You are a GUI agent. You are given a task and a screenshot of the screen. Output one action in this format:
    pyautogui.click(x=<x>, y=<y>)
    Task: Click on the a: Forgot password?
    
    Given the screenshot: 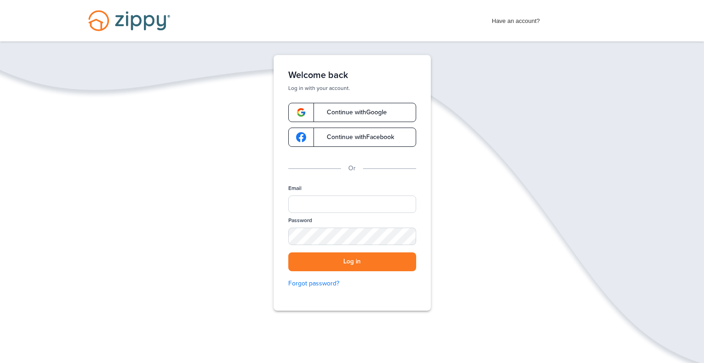 What is the action you would take?
    pyautogui.click(x=352, y=283)
    